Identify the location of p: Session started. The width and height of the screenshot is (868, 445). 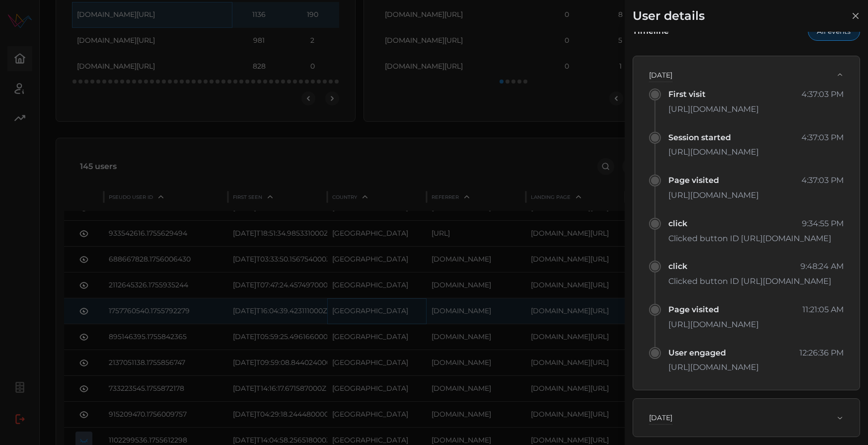
(700, 137).